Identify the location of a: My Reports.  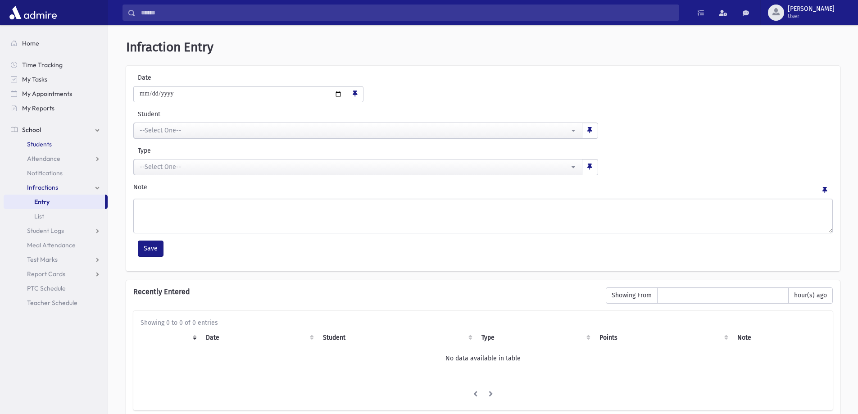
(55, 108).